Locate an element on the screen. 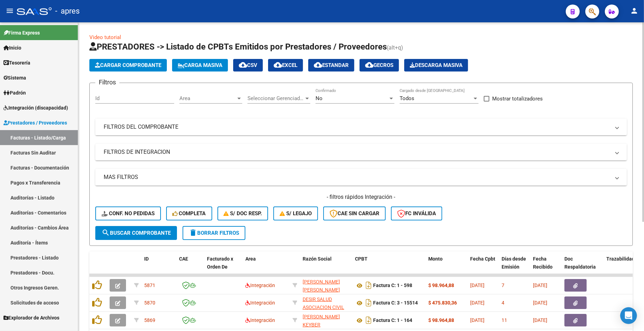 Image resolution: width=644 pixels, height=331 pixels. span: (alt+q) is located at coordinates (395, 47).